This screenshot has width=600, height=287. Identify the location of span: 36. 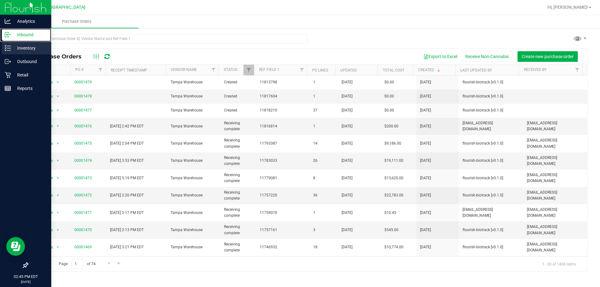
(324, 195).